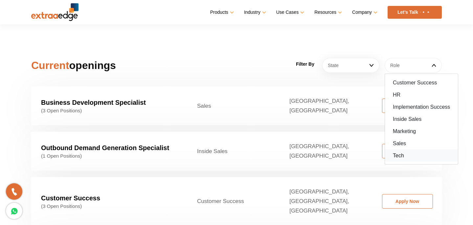 Image resolution: width=473 pixels, height=225 pixels. Describe the element at coordinates (221, 12) in the screenshot. I see `a: Products` at that location.